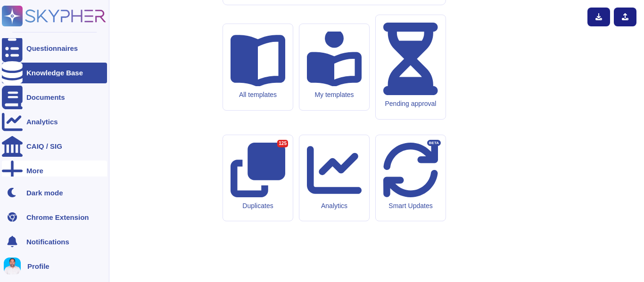 This screenshot has height=282, width=644. Describe the element at coordinates (55, 72) in the screenshot. I see `div: Knowledge Base` at that location.